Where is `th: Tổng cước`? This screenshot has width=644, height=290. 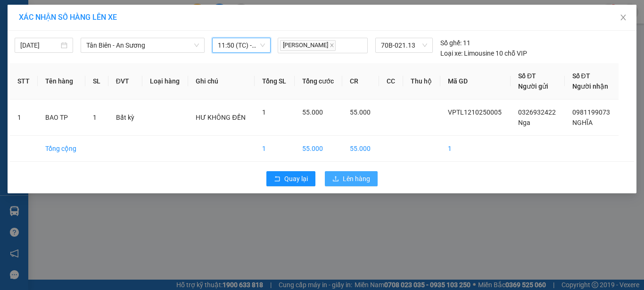 th: Tổng cước is located at coordinates (318, 81).